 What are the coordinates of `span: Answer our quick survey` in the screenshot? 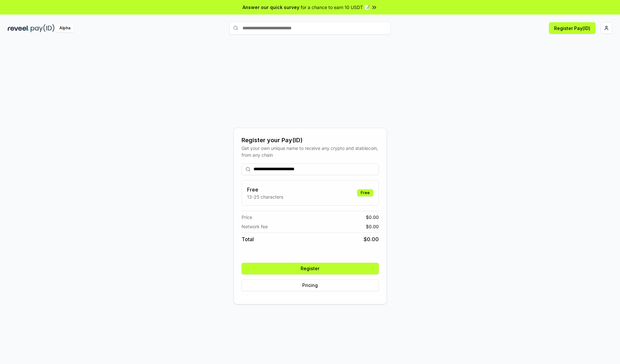 It's located at (271, 7).